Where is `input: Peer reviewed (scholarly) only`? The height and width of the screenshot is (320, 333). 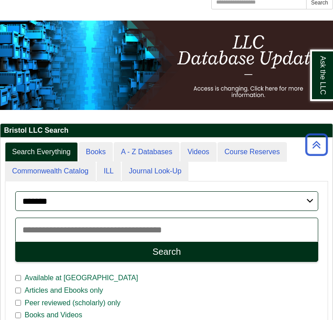
input: Peer reviewed (scholarly) only is located at coordinates (18, 303).